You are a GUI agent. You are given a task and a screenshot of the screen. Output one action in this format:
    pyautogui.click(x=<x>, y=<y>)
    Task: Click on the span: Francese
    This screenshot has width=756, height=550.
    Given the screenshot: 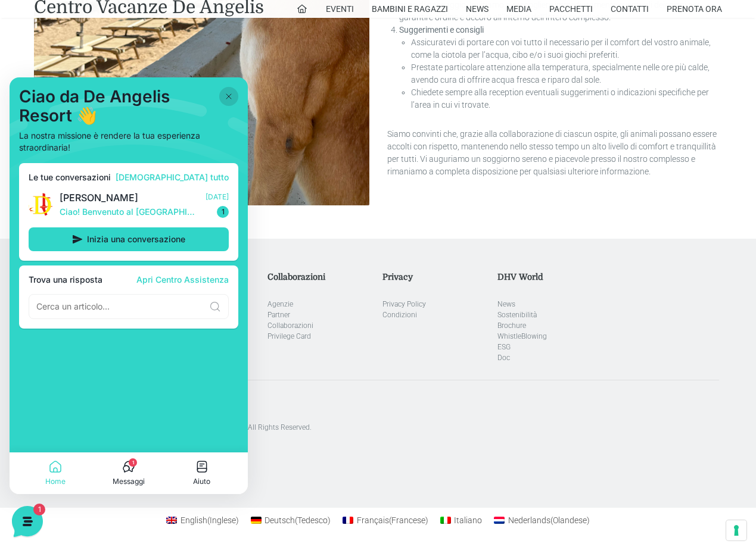 What is the action you would take?
    pyautogui.click(x=408, y=521)
    